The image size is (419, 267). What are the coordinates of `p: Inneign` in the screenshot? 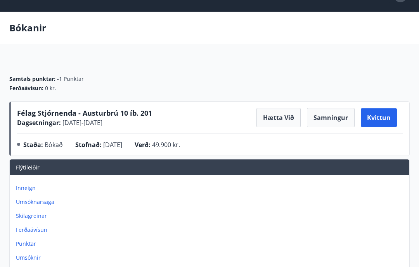 It's located at (211, 189).